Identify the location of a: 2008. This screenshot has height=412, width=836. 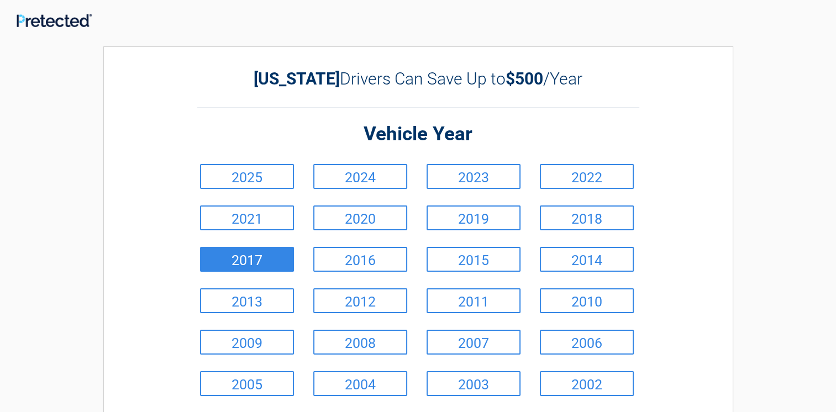
(360, 342).